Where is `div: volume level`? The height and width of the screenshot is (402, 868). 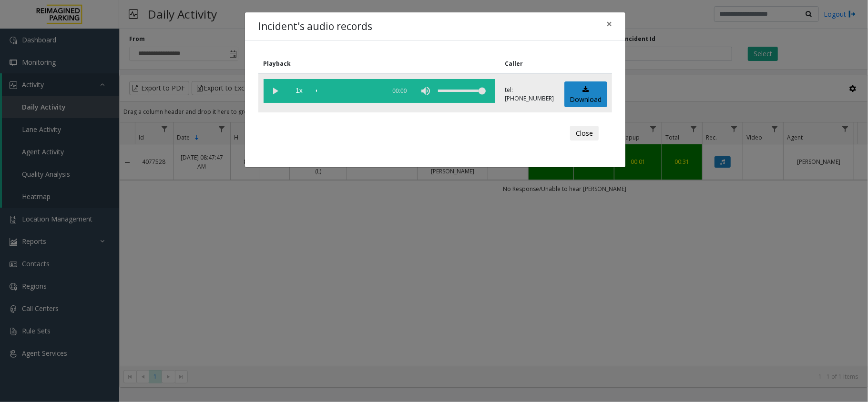
div: volume level is located at coordinates (462, 91).